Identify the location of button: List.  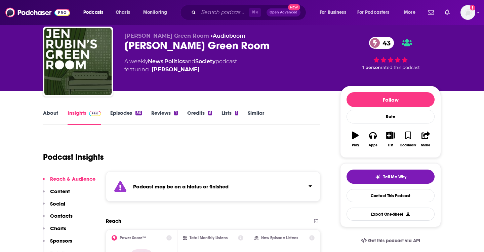
(390, 139).